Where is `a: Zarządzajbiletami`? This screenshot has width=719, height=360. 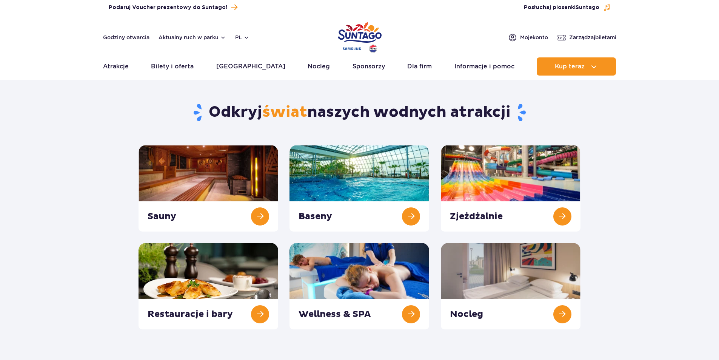
a: Zarządzajbiletami is located at coordinates (587, 37).